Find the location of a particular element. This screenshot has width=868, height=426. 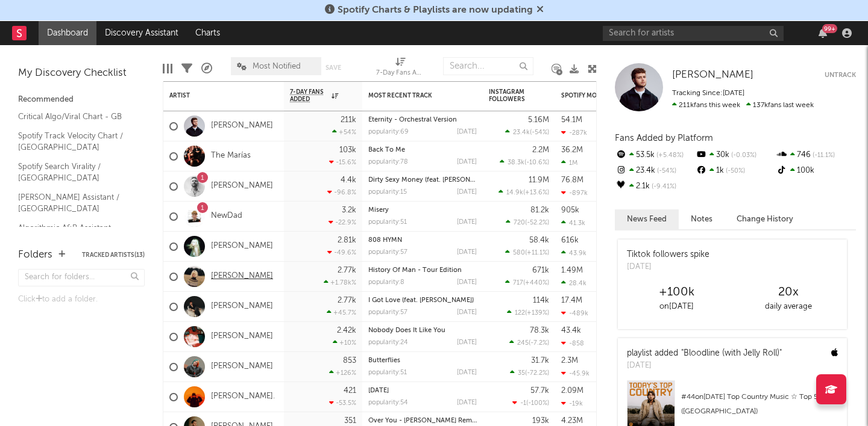

a: Eternity - Orchestral Version is located at coordinates (412, 120).